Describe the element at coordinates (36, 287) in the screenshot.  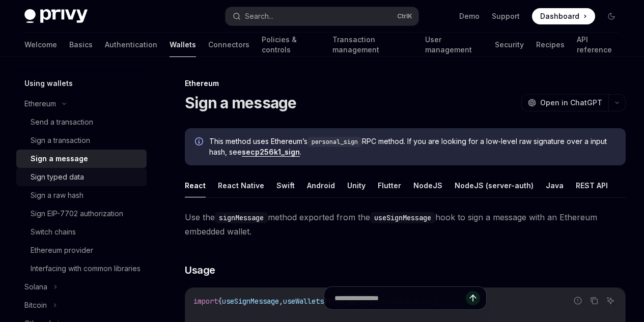
I see `div: Solana` at that location.